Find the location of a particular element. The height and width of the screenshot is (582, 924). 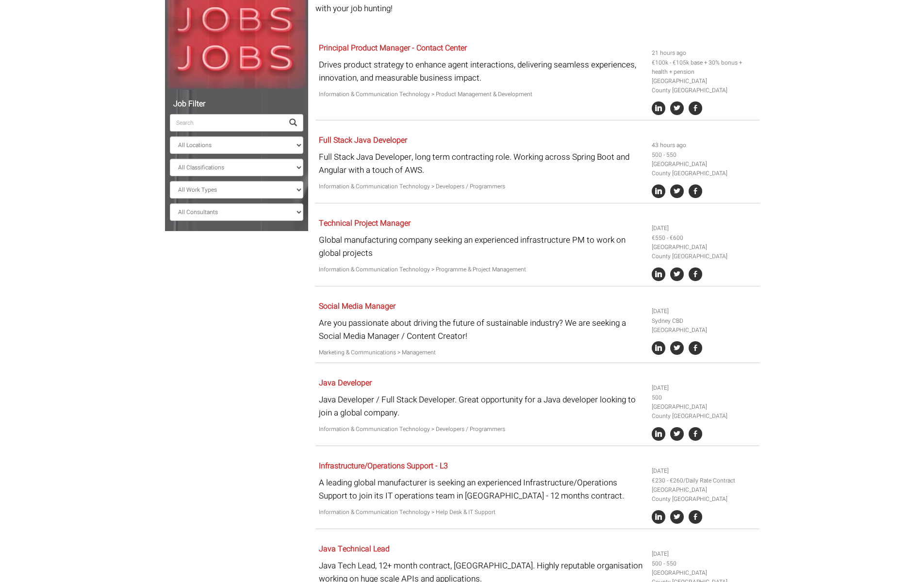

li: €100k - €105k base + 30% bonus + health + pension is located at coordinates (704, 67).